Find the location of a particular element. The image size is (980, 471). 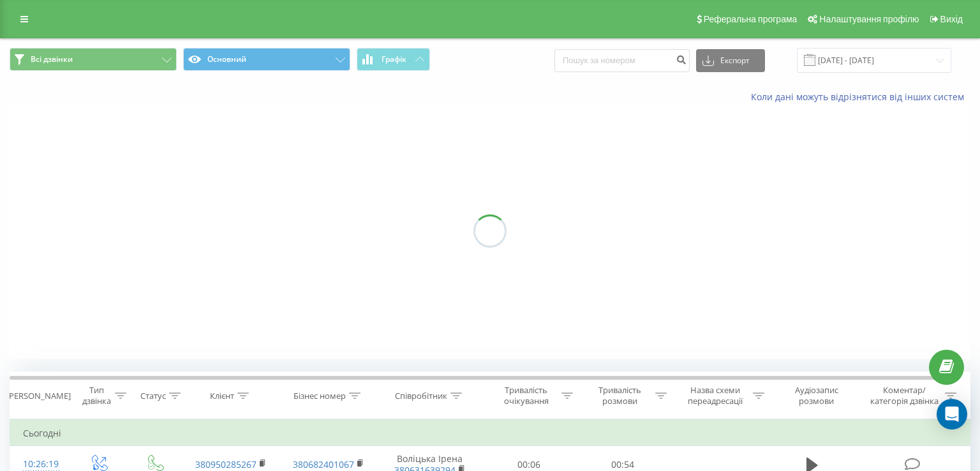

div: Тривалість розмови is located at coordinates (620, 396).